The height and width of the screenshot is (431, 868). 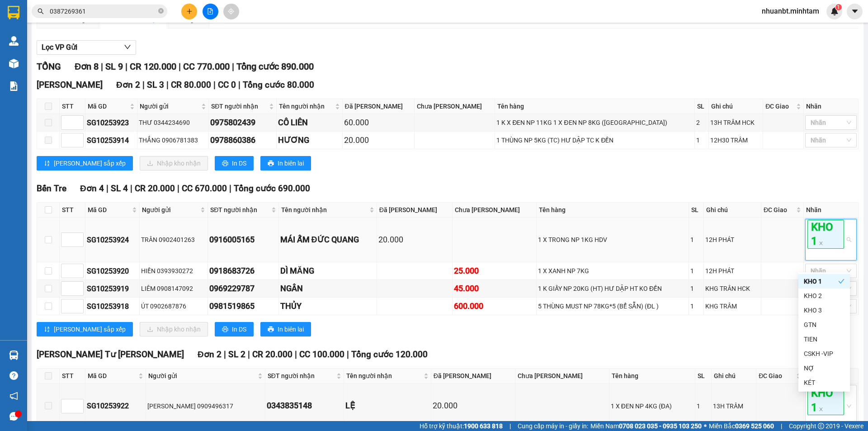 I want to click on span: CR 20.000, so click(x=272, y=354).